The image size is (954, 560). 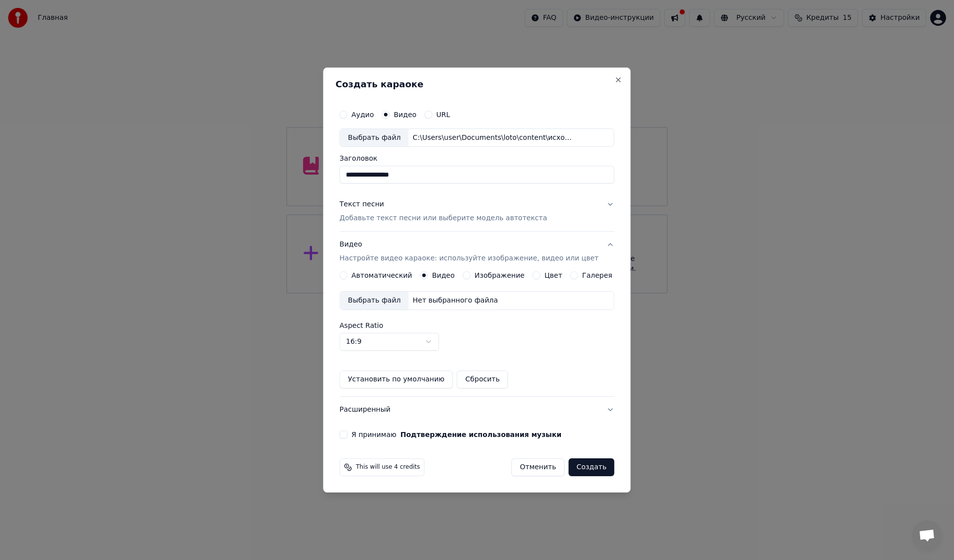 I want to click on h2: Создать караоке, so click(x=477, y=85).